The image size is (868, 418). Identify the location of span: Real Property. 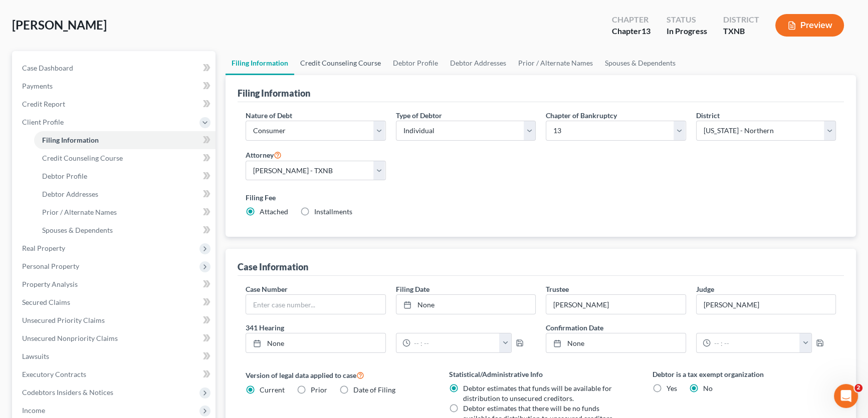
(44, 248).